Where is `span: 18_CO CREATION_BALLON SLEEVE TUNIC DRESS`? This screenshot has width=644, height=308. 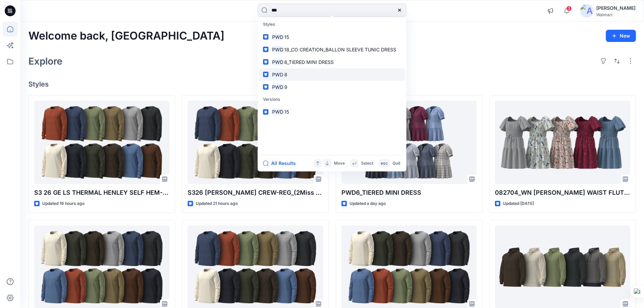
span: 18_CO CREATION_BALLON SLEEVE TUNIC DRESS is located at coordinates (340, 50).